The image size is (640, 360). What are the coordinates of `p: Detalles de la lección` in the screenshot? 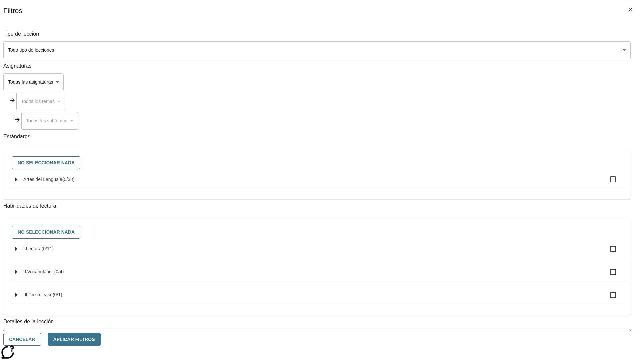 It's located at (317, 322).